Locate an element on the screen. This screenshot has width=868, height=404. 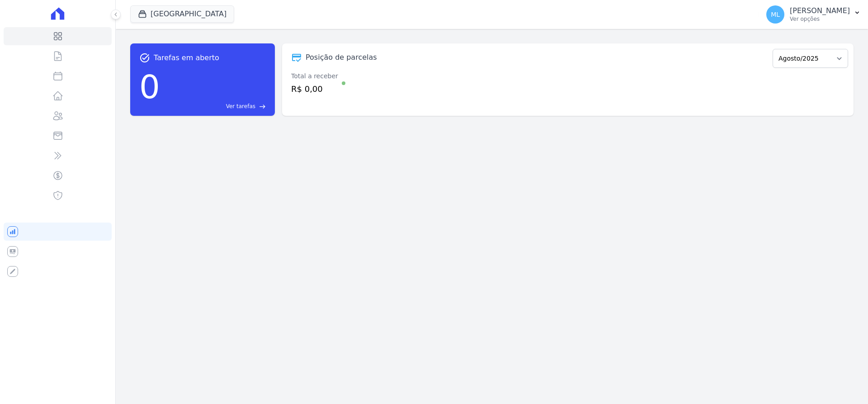
div: 0 is located at coordinates (150, 87).